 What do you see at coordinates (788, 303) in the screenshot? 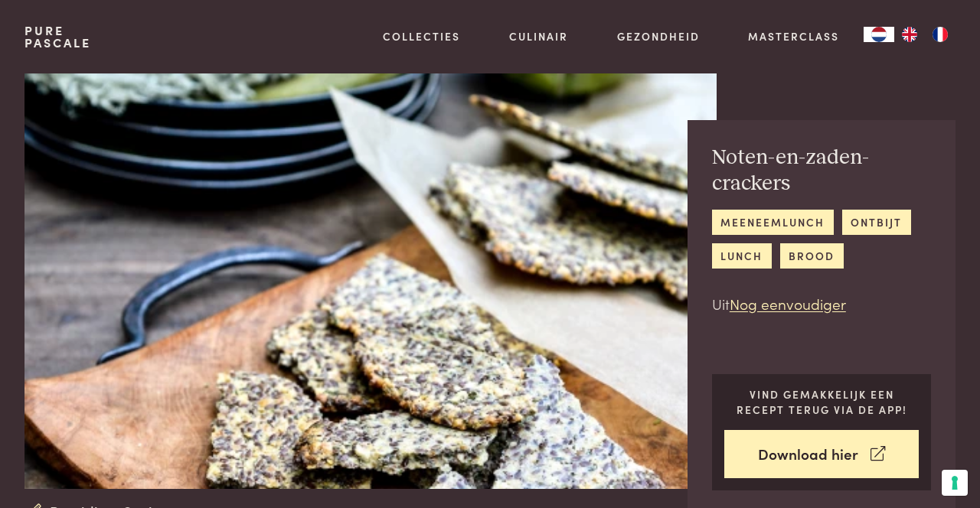
I see `a: Nog eenvoudiger` at bounding box center [788, 303].